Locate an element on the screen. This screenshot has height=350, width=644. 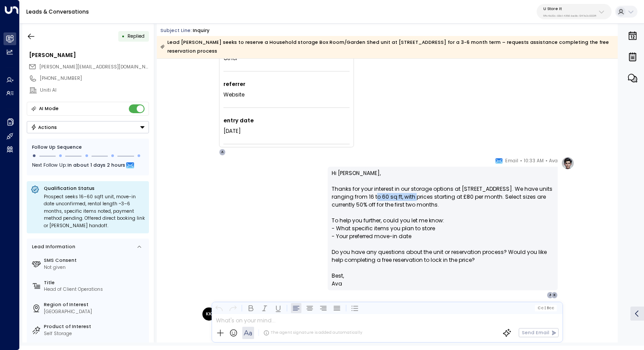
div: KK is located at coordinates (209, 314).